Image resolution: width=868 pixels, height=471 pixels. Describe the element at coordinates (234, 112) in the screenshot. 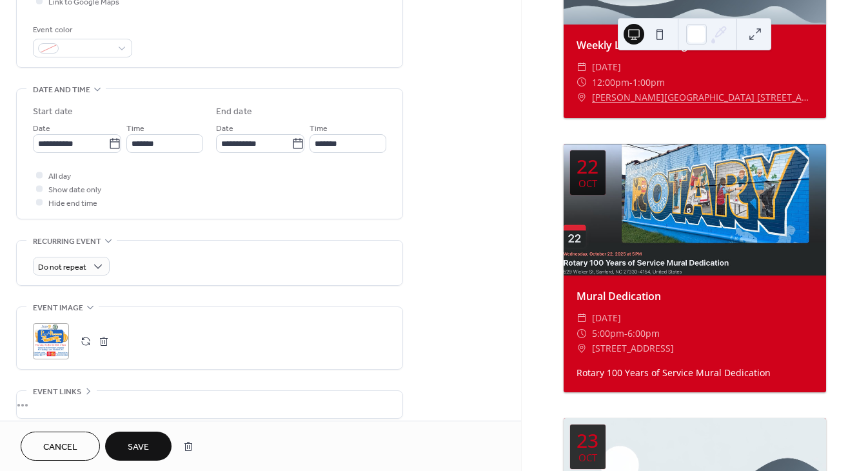

I see `div: End date` at that location.